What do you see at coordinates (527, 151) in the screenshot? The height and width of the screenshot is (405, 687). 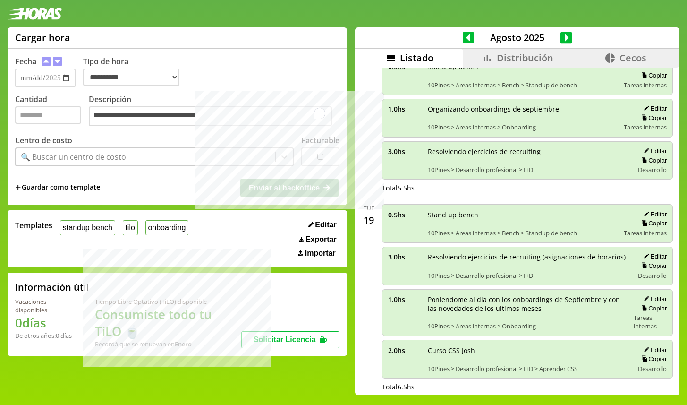 I see `span: Resolviendo ejercicios de recruiting` at bounding box center [527, 151].